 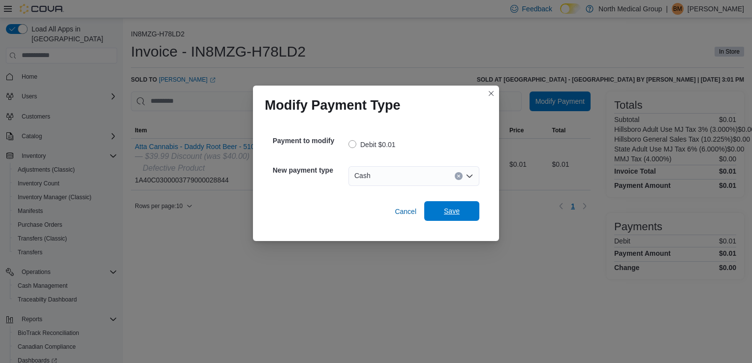 I want to click on label: Debit $0.01, so click(x=372, y=145).